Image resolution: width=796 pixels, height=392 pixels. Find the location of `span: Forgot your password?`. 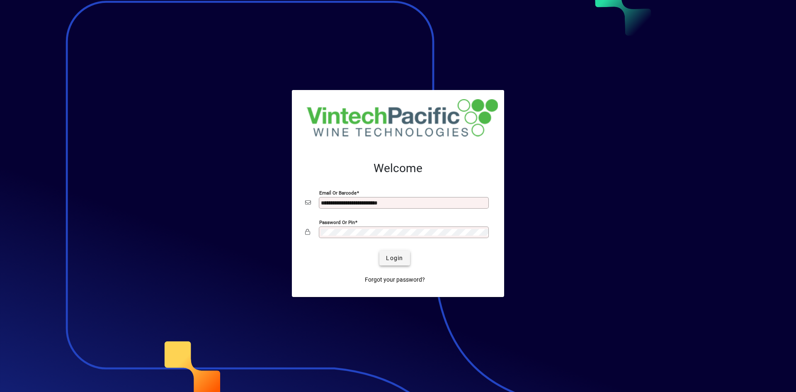

span: Forgot your password? is located at coordinates (395, 279).